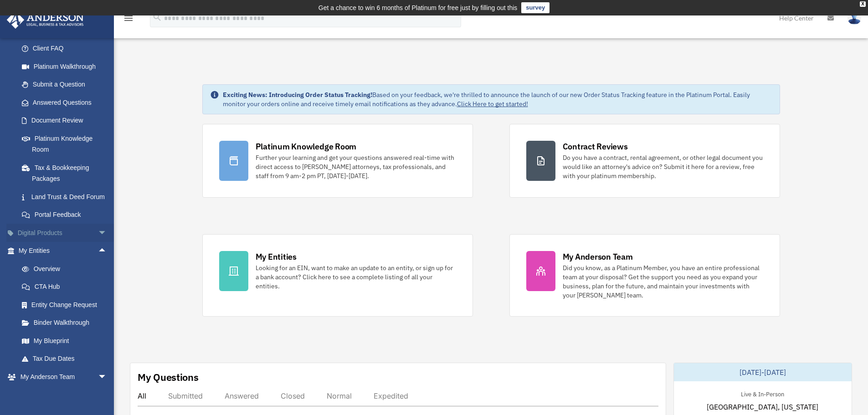  What do you see at coordinates (862, 4) in the screenshot?
I see `div: close` at bounding box center [862, 4].